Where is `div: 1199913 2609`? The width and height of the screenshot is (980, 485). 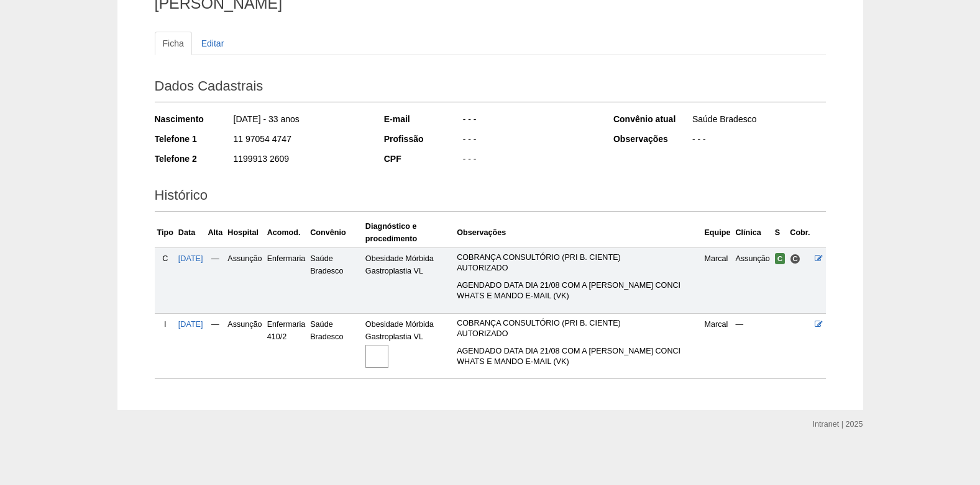 div: 1199913 2609 is located at coordinates (300, 160).